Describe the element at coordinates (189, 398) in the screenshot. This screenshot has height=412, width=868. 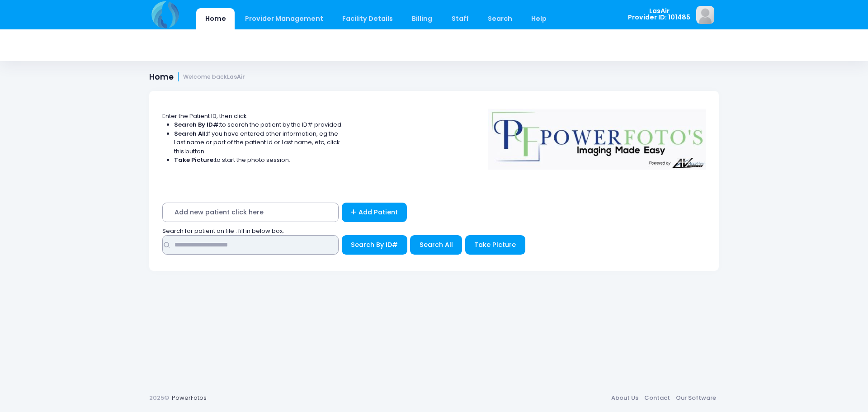
I see `a: PowerFotos` at that location.